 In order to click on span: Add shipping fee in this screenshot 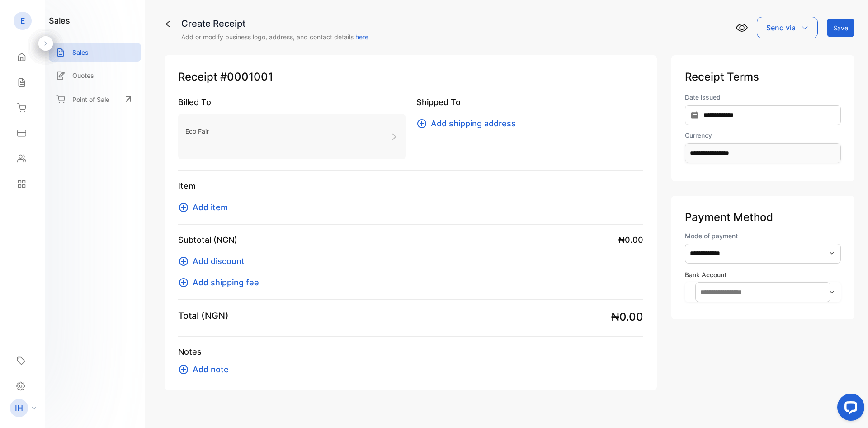, I will do `click(226, 282)`.